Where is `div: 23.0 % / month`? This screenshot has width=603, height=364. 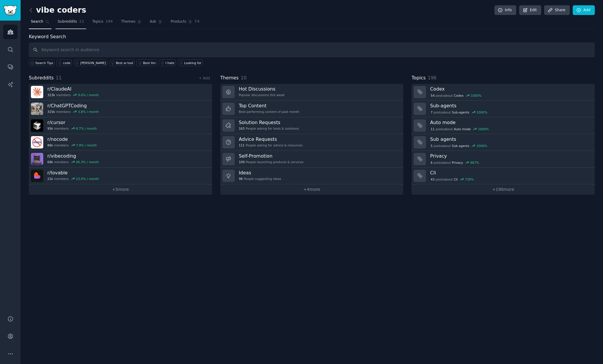
div: 23.0 % / month is located at coordinates (87, 179).